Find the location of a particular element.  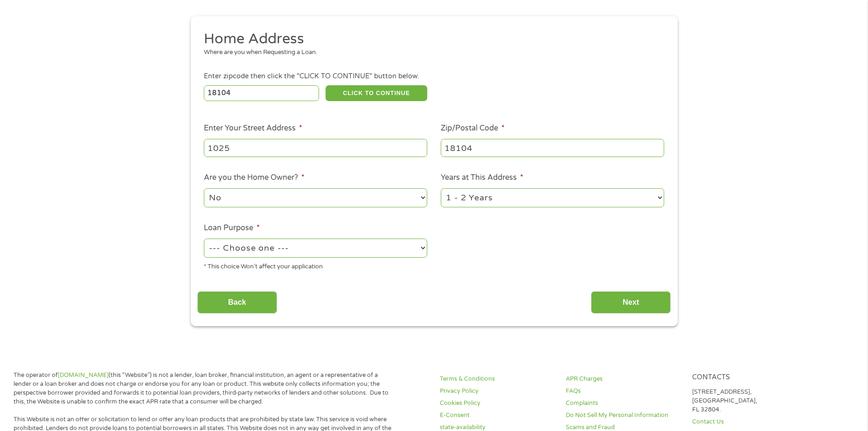

label: Zip/Postal Code is located at coordinates (472, 128).